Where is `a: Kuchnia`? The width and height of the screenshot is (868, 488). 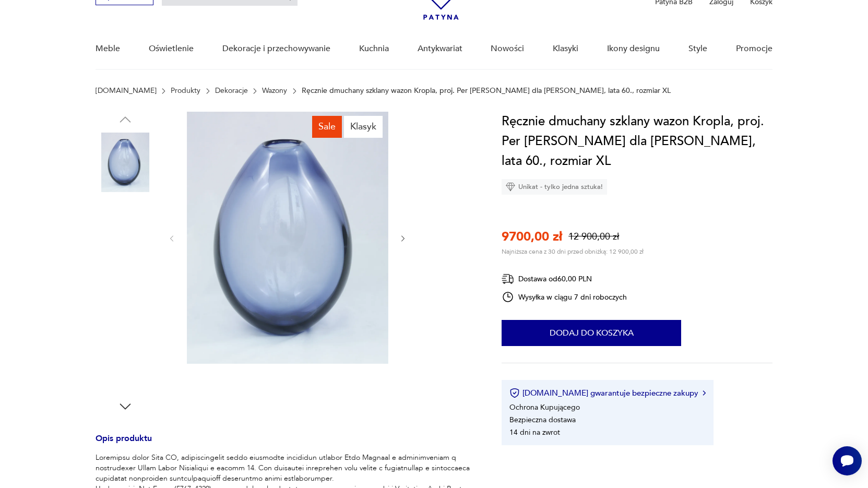
a: Kuchnia is located at coordinates (373, 48).